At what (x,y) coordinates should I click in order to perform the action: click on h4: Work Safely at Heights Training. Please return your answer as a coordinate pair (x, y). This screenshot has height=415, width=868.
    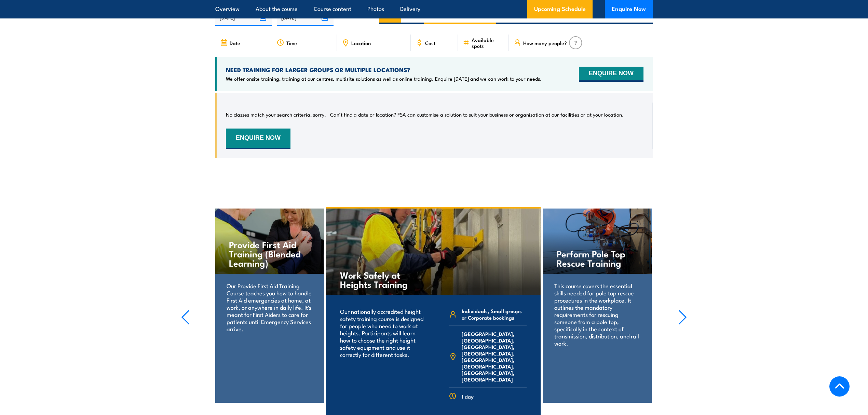
    Looking at the image, I should click on (380, 280).